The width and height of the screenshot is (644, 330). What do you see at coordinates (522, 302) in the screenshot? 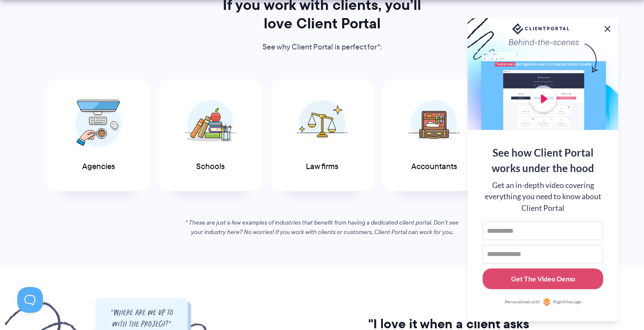
I see `span: Personalized with` at bounding box center [522, 302].